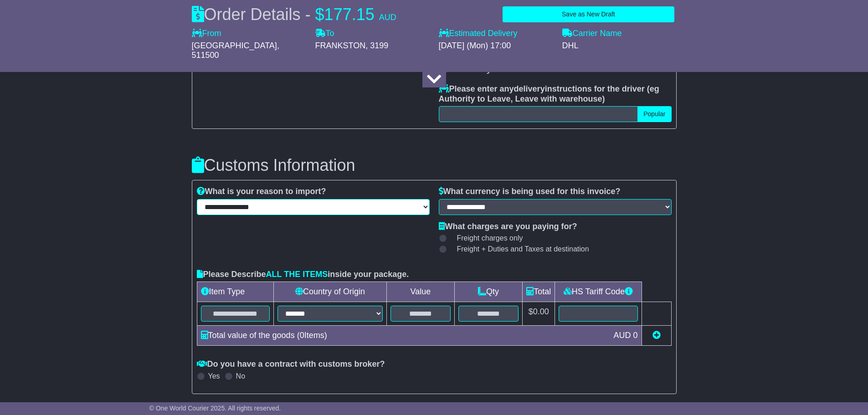 This screenshot has width=868, height=415. I want to click on td: HS Tariff Code, so click(598, 292).